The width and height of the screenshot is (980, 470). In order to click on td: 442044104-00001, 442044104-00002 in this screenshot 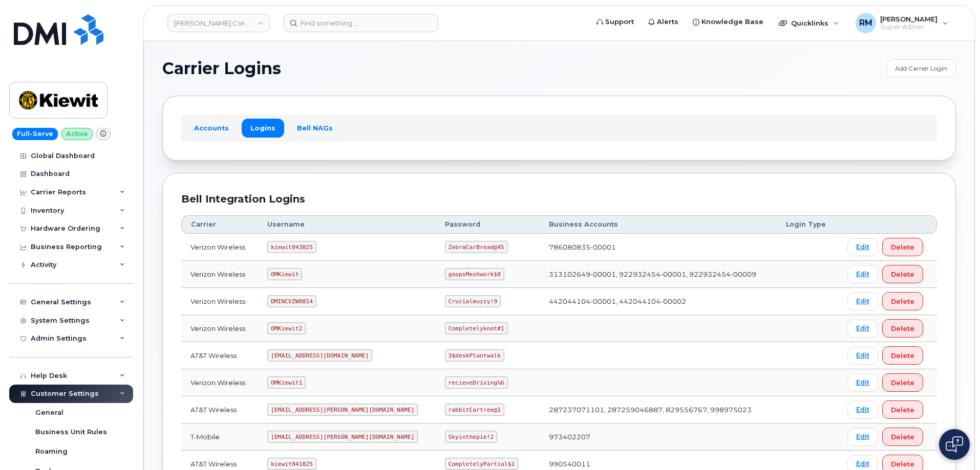, I will do `click(657, 302)`.